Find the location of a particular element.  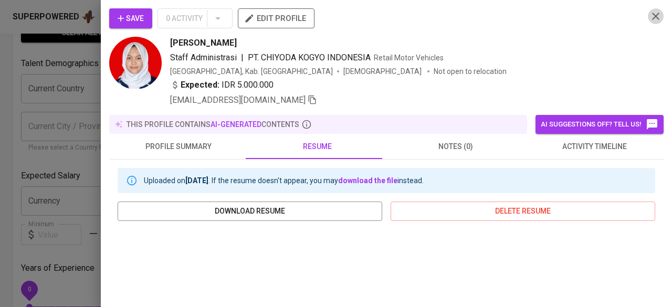

span: Staff Administrasi is located at coordinates (203, 57).